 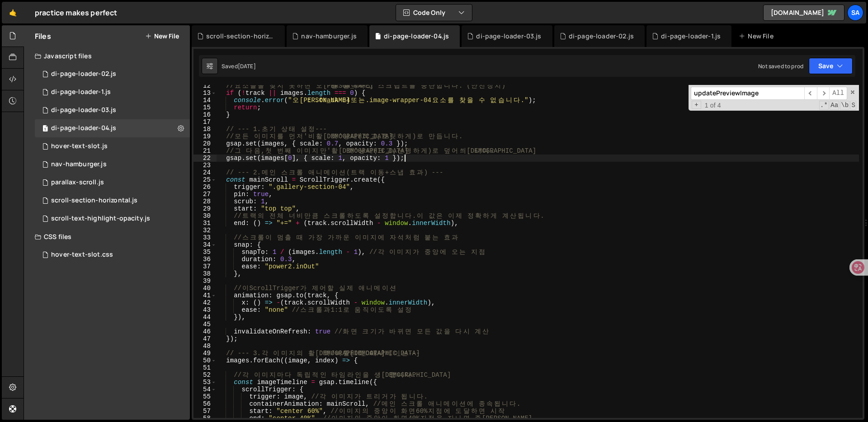 What do you see at coordinates (205, 165) in the screenshot?
I see `div: 23` at bounding box center [205, 165].